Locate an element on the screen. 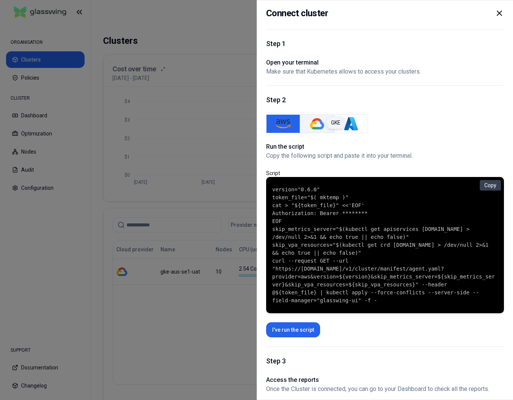 The height and width of the screenshot is (400, 513). h2: Connect cluster is located at coordinates (297, 13).